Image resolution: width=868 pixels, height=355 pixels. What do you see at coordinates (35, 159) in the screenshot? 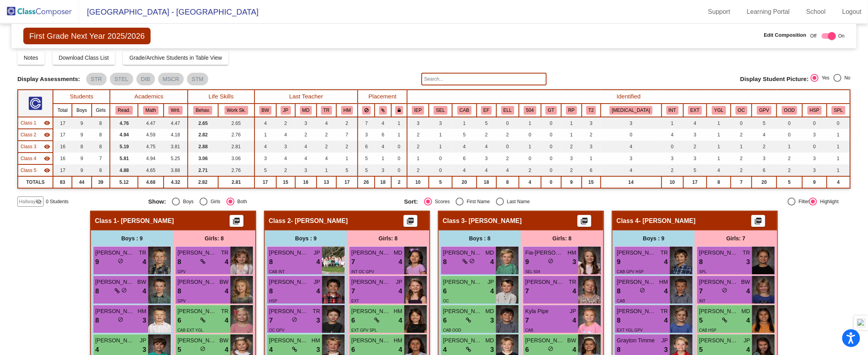
I see `td: Hidden teacher - Mahaffey` at bounding box center [35, 159].